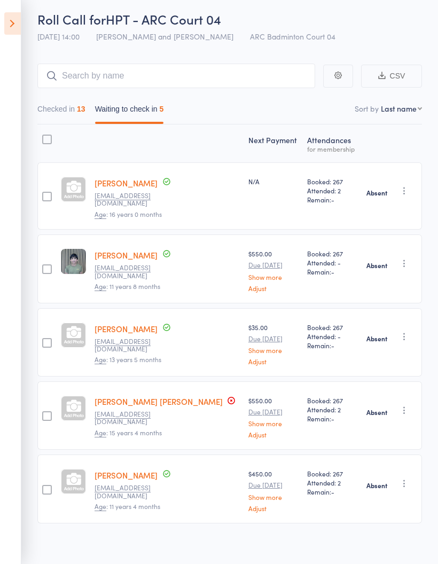 Image resolution: width=438 pixels, height=564 pixels. What do you see at coordinates (128, 214) in the screenshot?
I see `span: : 16 years 0 months` at bounding box center [128, 214].